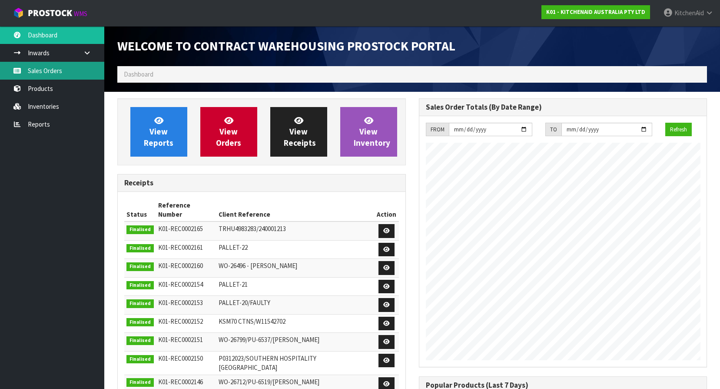 The height and width of the screenshot is (389, 720). Describe the element at coordinates (180, 265) in the screenshot. I see `span: K01-REC0002160` at that location.